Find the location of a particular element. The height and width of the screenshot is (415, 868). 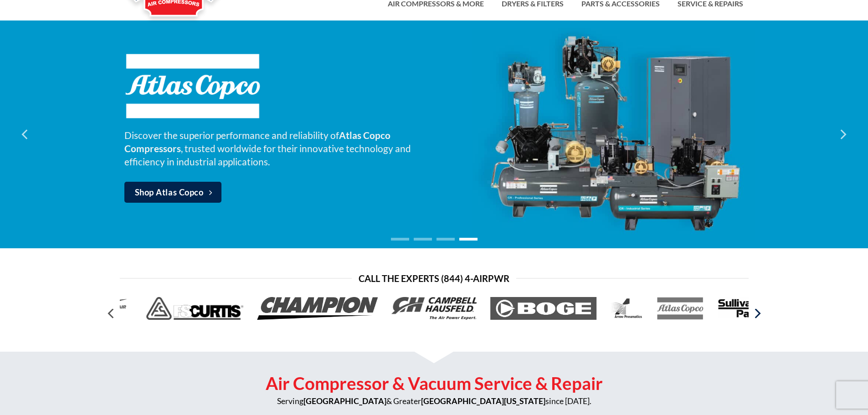

span: Shop Atlas Copco is located at coordinates (169, 192).